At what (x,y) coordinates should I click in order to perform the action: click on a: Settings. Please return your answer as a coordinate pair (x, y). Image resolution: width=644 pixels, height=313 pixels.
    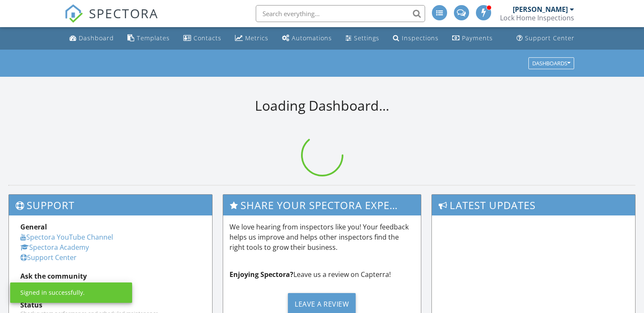
    Looking at the image, I should click on (362, 38).